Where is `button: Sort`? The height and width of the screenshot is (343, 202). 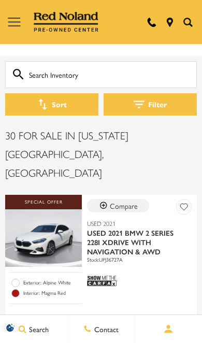
button: Sort is located at coordinates (52, 104).